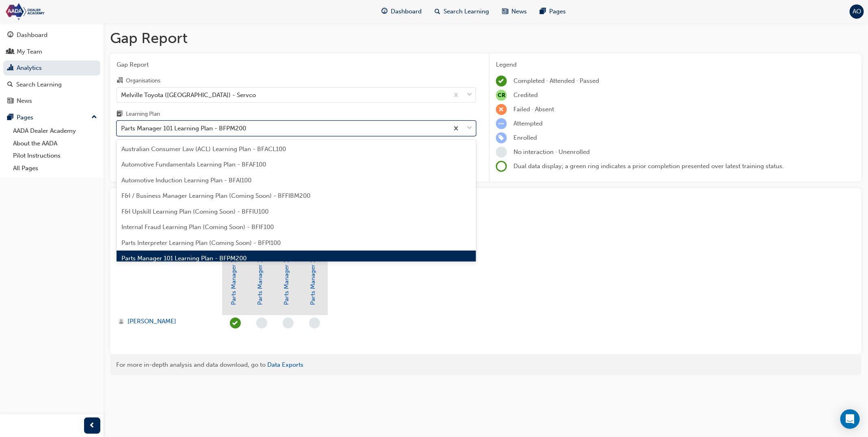 The width and height of the screenshot is (868, 437). Describe the element at coordinates (528, 124) in the screenshot. I see `span: Attempted` at that location.